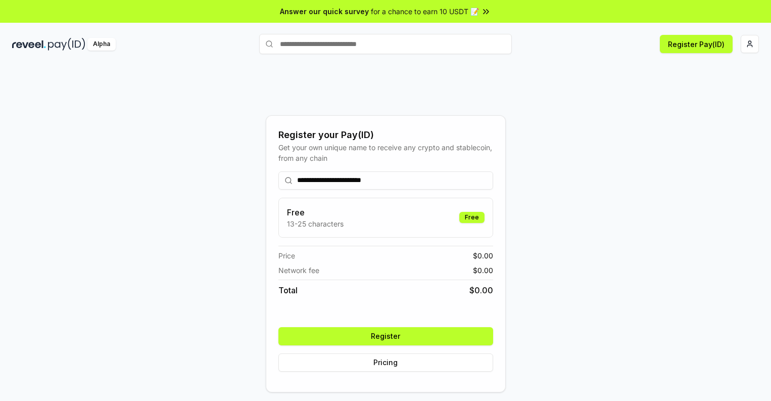 This screenshot has width=771, height=401. I want to click on button: Register, so click(386, 336).